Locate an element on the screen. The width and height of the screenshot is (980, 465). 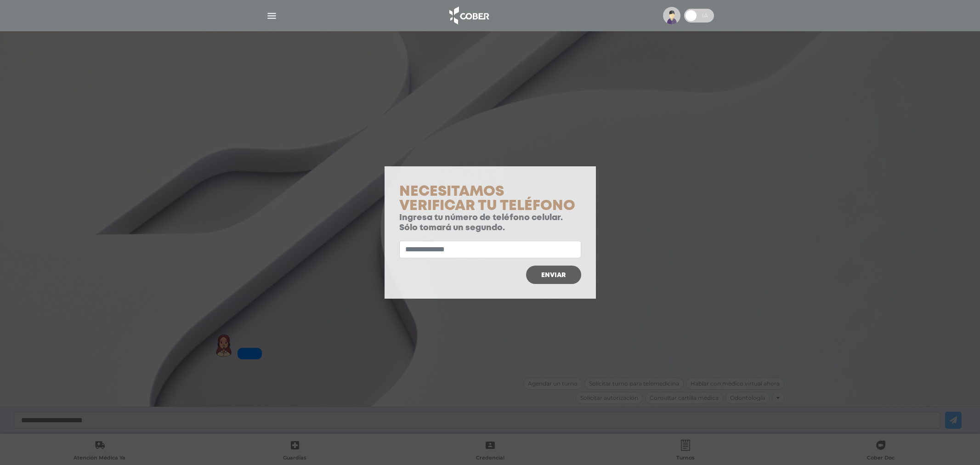
img: profile-placeholder.svg is located at coordinates (672, 15).